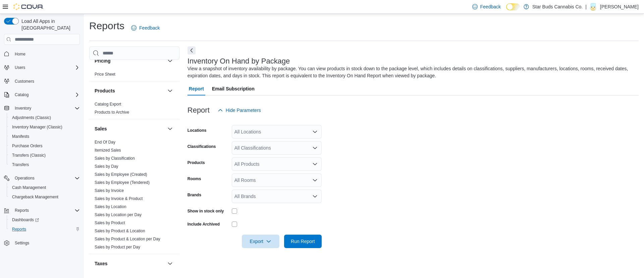 The image size is (644, 278). What do you see at coordinates (112, 112) in the screenshot?
I see `a: Products to Archive` at bounding box center [112, 112].